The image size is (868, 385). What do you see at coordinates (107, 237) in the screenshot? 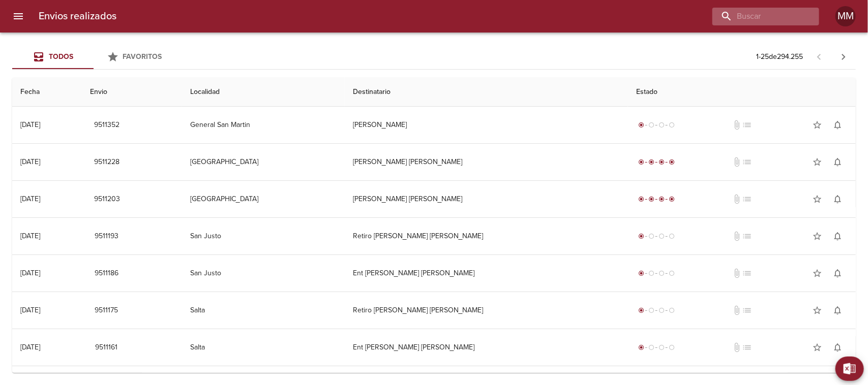
I see `button: 9511193` at bounding box center [107, 237].